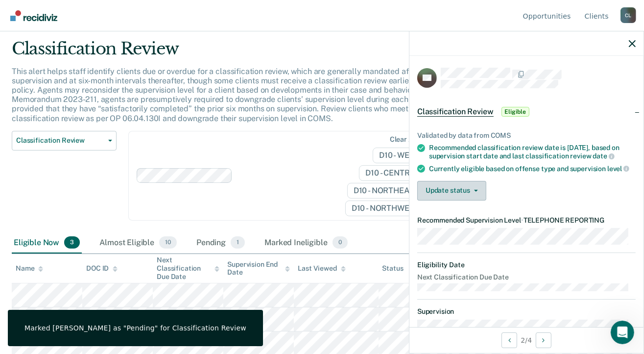  What do you see at coordinates (526, 220) in the screenshot?
I see `dt: Recommended Supervision Level TELEPHONE REPORTING` at bounding box center [526, 220].